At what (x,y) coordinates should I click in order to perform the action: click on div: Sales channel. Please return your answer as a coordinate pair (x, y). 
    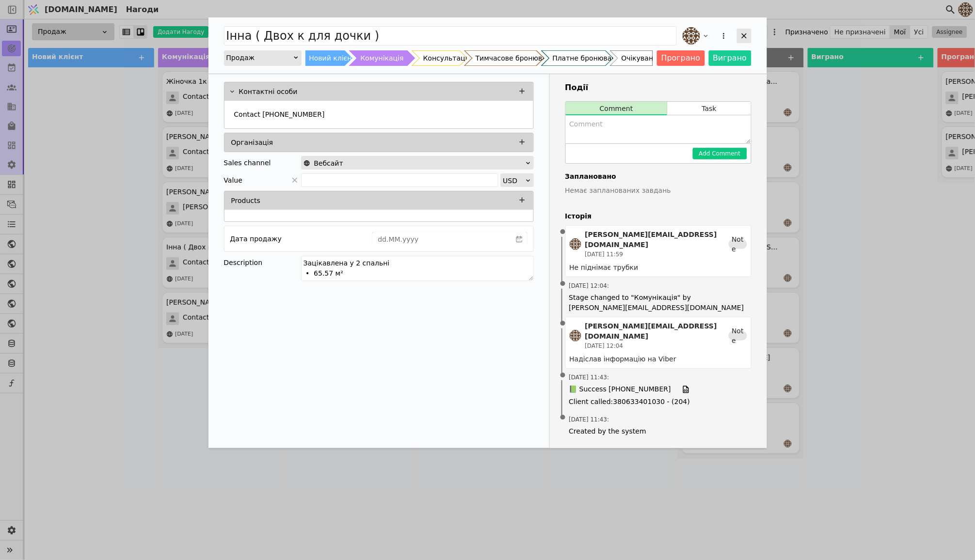
    Looking at the image, I should click on (247, 163).